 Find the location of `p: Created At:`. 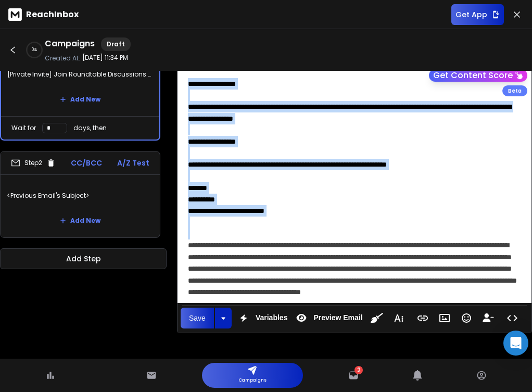

p: Created At: is located at coordinates (63, 58).